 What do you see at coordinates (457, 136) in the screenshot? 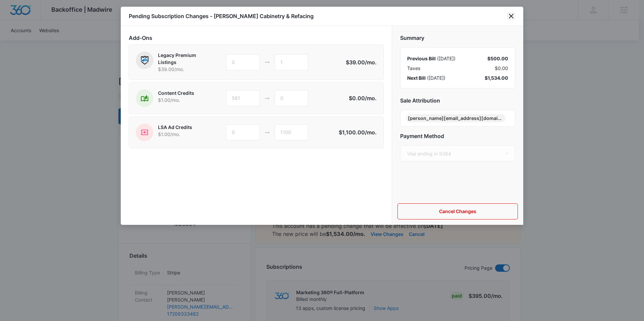
I see `h2: Payment Method` at bounding box center [457, 136].